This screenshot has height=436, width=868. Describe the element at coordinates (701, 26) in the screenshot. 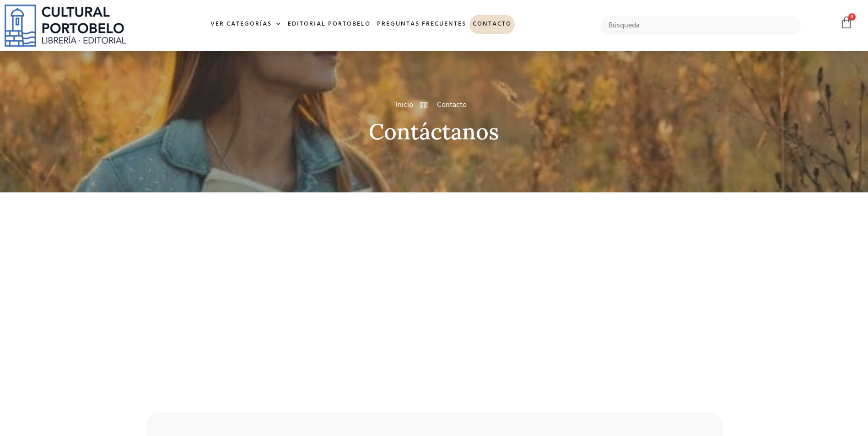

I see `input: Búsqueda` at that location.